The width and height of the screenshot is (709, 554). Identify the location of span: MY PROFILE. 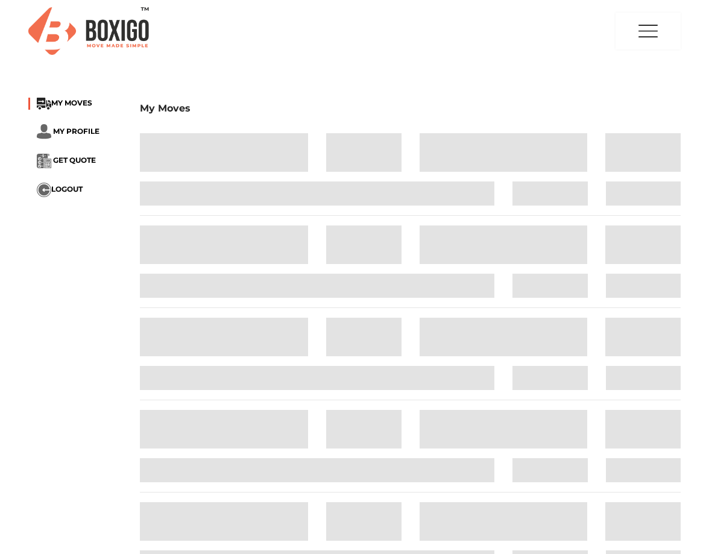
(76, 130).